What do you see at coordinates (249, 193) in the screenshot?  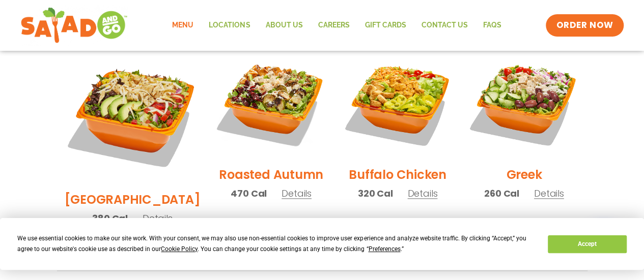 I see `span: 470 Cal` at bounding box center [249, 193].